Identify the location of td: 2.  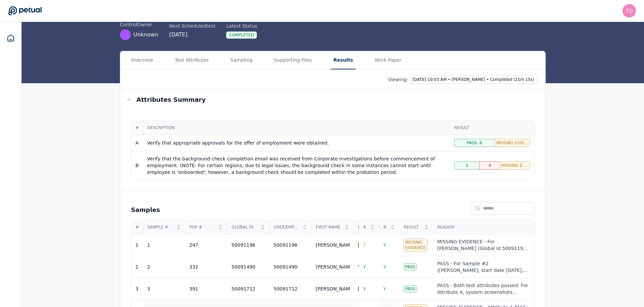
(137, 267).